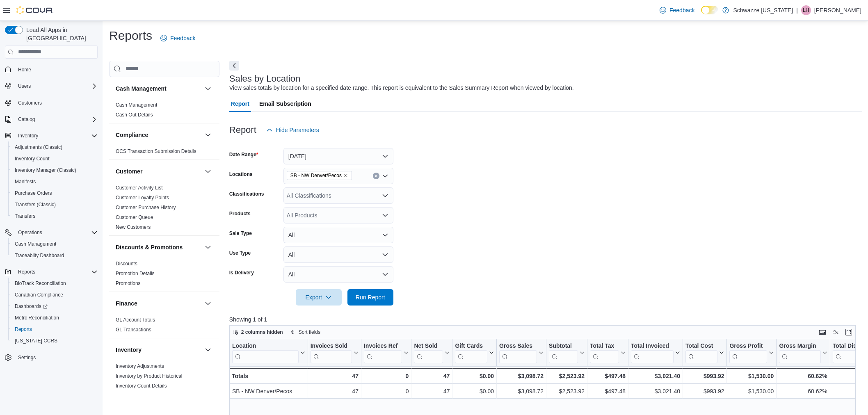  I want to click on a: Inventory Count, so click(32, 159).